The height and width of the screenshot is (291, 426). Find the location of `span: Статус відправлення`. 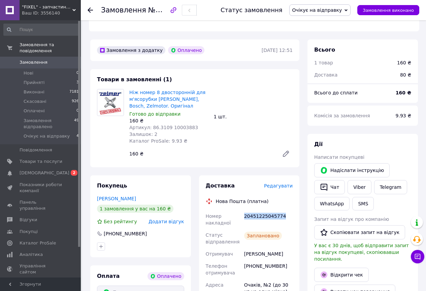

span: Статус відправлення is located at coordinates (223, 238).